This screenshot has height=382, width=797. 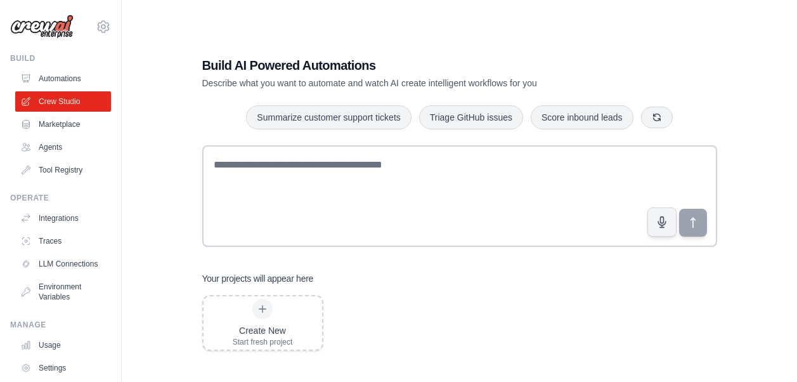 What do you see at coordinates (63, 170) in the screenshot?
I see `a: Tool Registry` at bounding box center [63, 170].